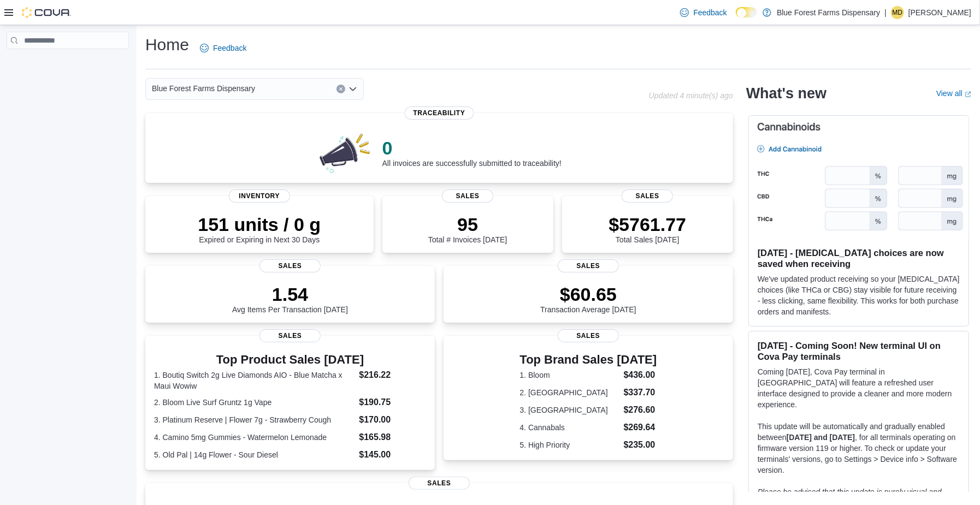 The width and height of the screenshot is (980, 505). What do you see at coordinates (641, 393) in the screenshot?
I see `dd: $337.70` at bounding box center [641, 393].